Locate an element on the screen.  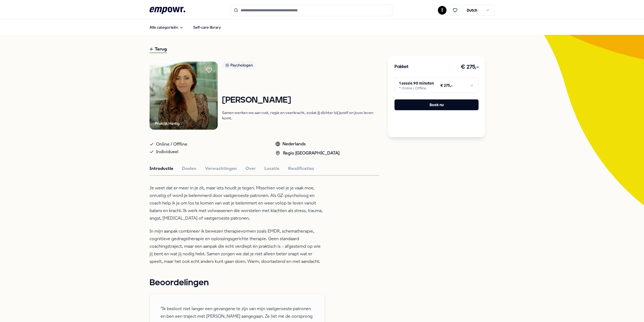
button: Introductie is located at coordinates (161, 168).